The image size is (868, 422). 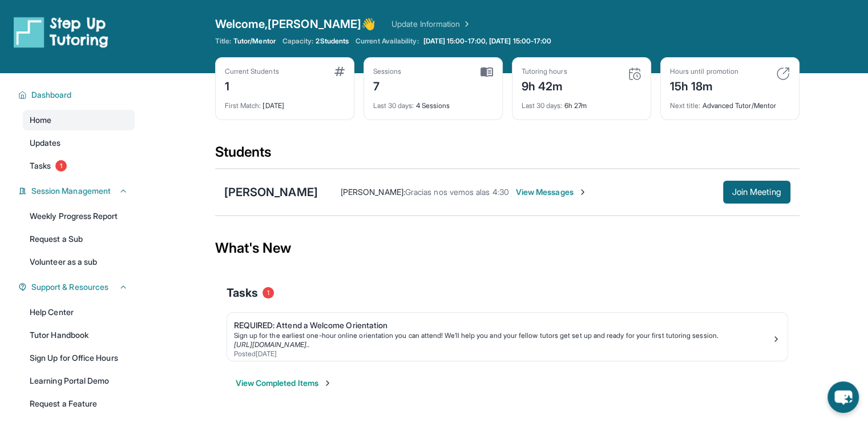 I want to click on button: Dashboard, so click(x=77, y=95).